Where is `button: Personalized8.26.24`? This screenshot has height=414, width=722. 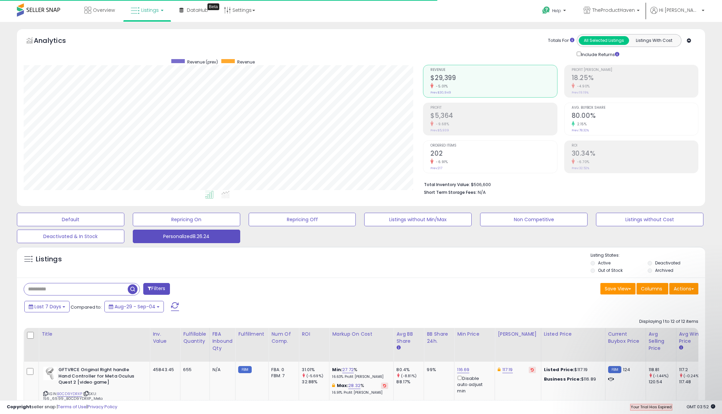
button: Personalized8.26.24 is located at coordinates (186, 236).